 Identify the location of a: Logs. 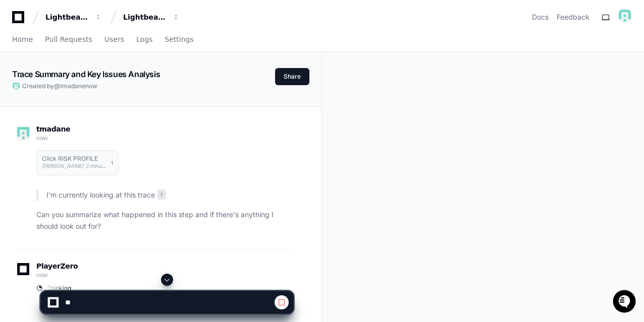
(144, 40).